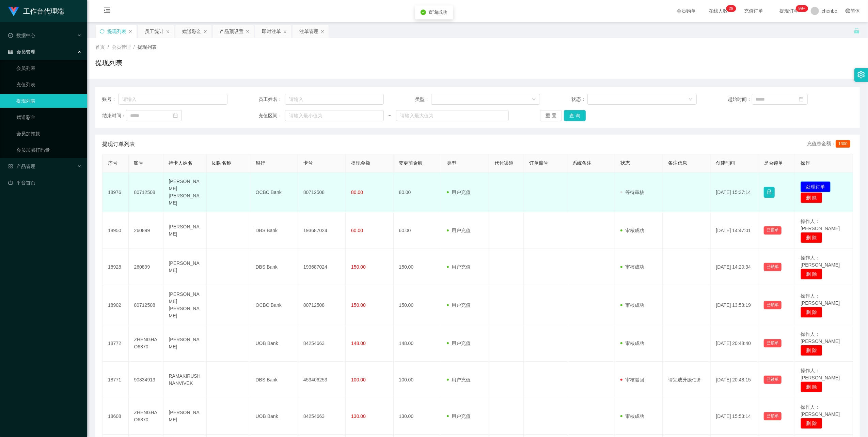 The image size is (868, 437). I want to click on td: 80712508, so click(322, 305).